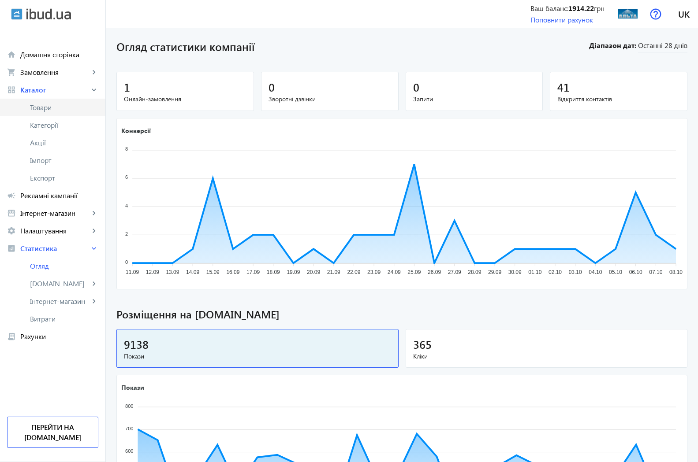 The width and height of the screenshot is (698, 462). I want to click on span: Налаштування, so click(55, 231).